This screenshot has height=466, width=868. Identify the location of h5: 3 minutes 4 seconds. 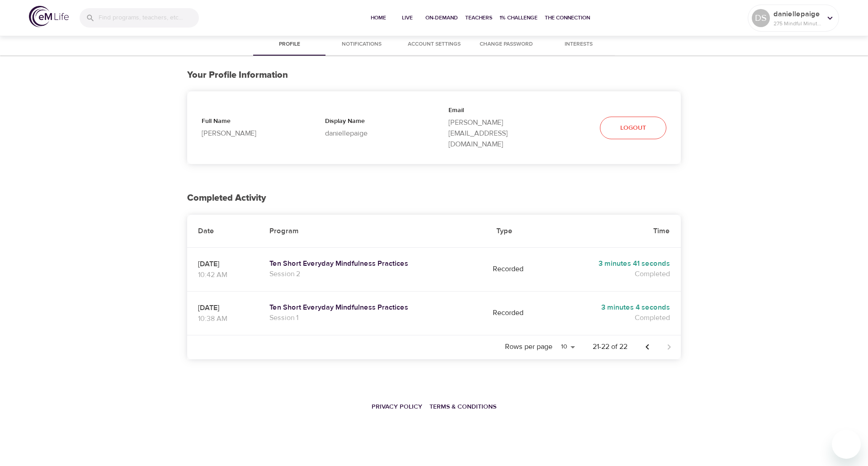
(615, 307).